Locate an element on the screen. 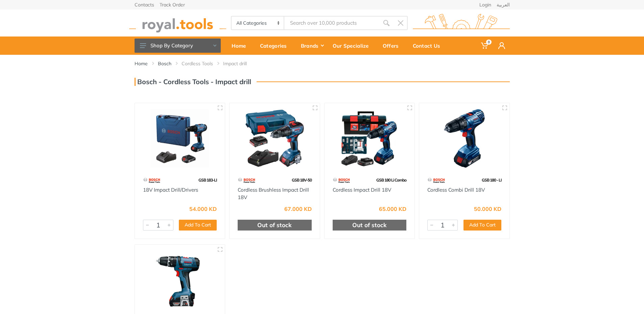 This screenshot has height=314, width=644. li: Impact drill is located at coordinates (240, 64).